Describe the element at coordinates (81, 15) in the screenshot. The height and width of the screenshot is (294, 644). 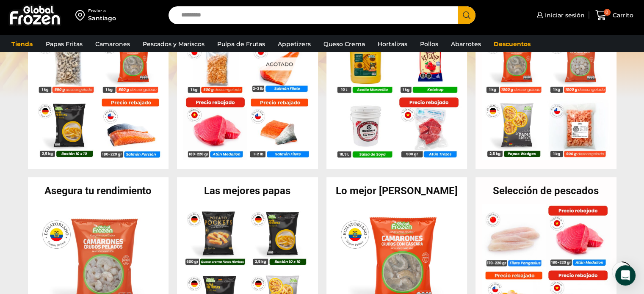
I see `img: address-field-icon.svg` at that location.